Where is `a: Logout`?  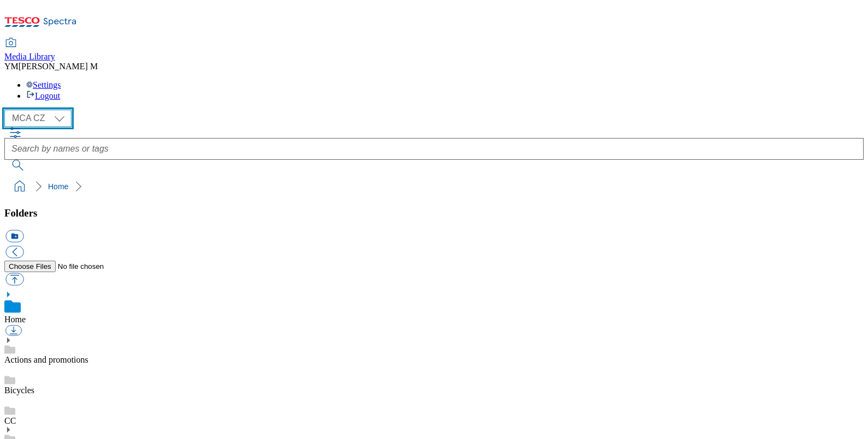 a: Logout is located at coordinates (43, 96).